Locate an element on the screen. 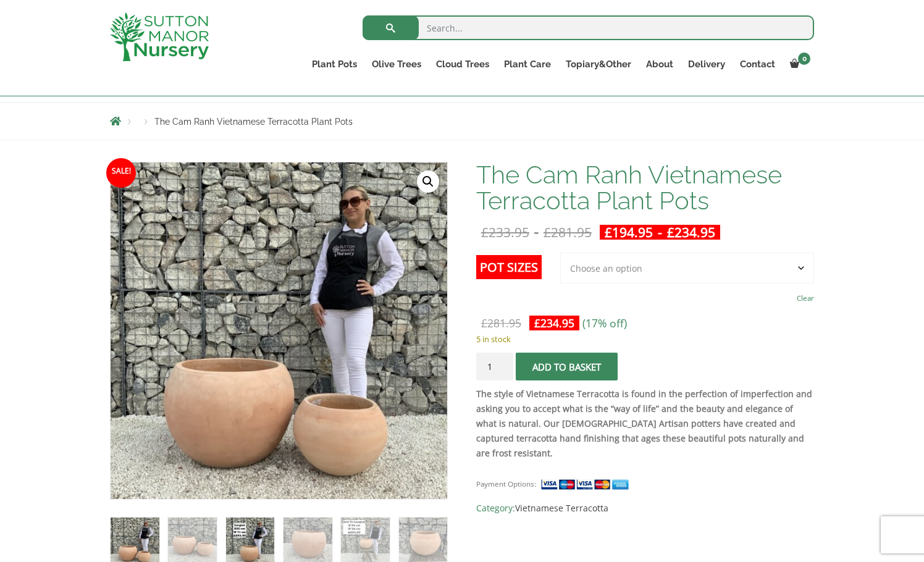 Image resolution: width=924 pixels, height=562 pixels. img: payment supported is located at coordinates (587, 484).